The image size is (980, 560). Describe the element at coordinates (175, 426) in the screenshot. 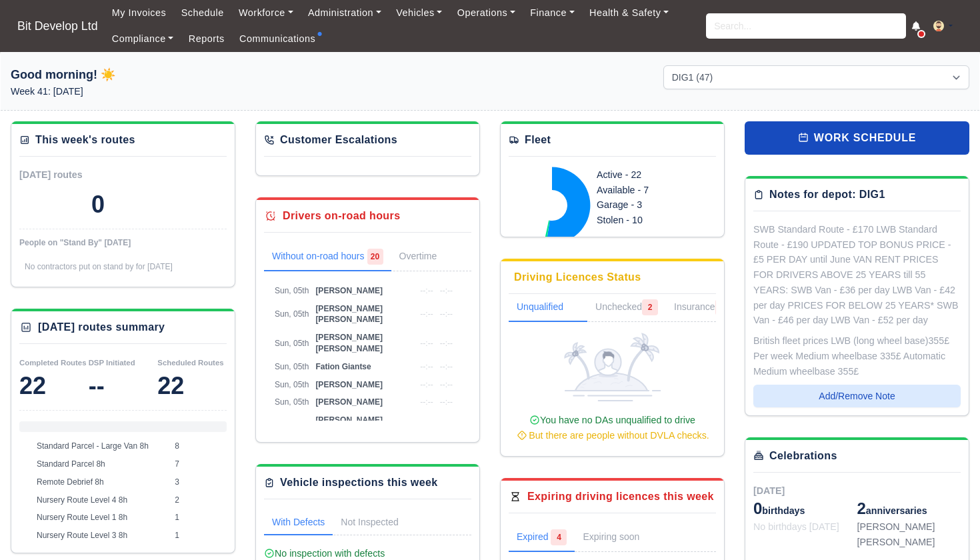

I see `div: Remote Debrief 8h` at that location.